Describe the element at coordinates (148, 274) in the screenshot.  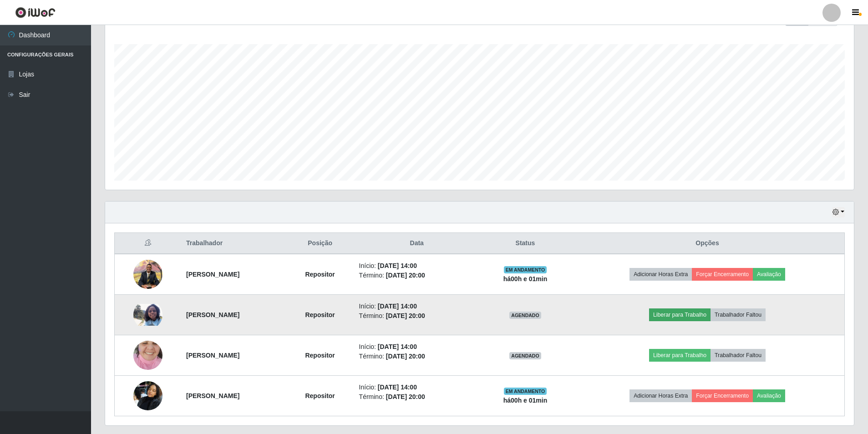
I see `img: 1748464437090.jpeg` at that location.